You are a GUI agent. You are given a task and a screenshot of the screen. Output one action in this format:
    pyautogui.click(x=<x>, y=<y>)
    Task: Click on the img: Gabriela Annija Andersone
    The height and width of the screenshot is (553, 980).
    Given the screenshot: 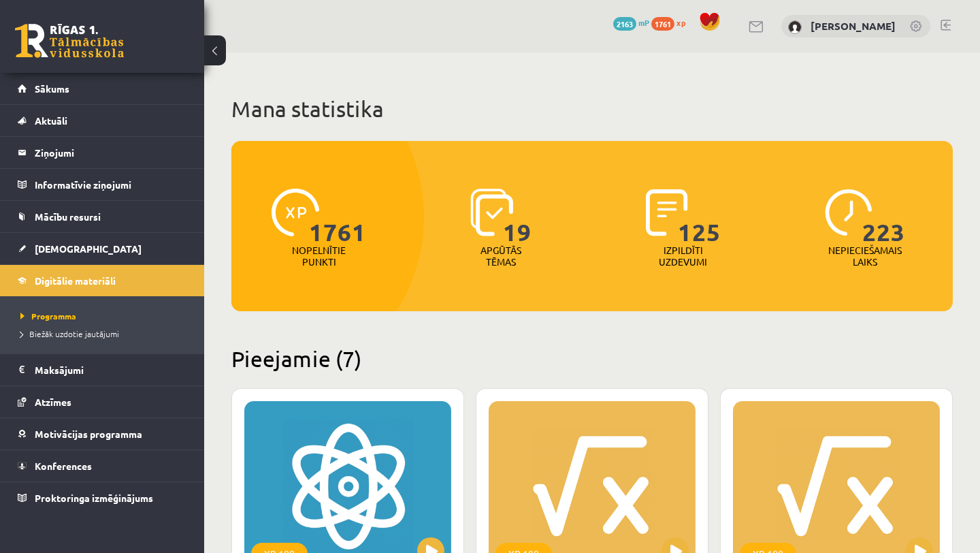 What is the action you would take?
    pyautogui.click(x=795, y=27)
    